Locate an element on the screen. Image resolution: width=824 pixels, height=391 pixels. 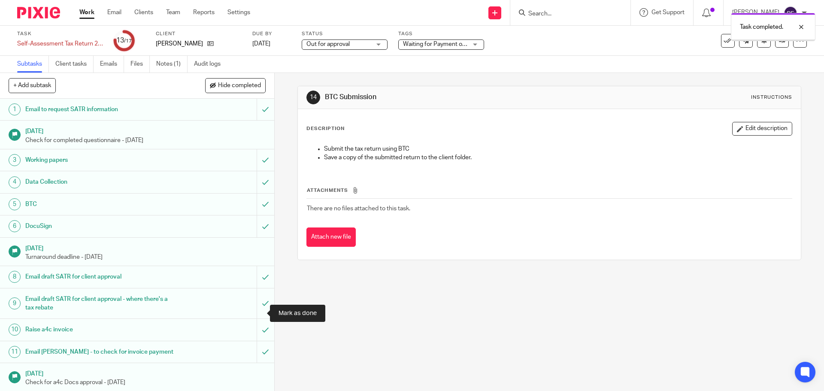
div: 5 is located at coordinates (15, 204).